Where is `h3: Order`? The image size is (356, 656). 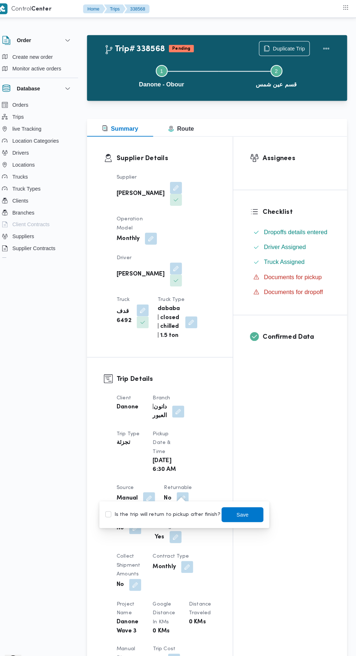 h3: Order is located at coordinates (33, 39).